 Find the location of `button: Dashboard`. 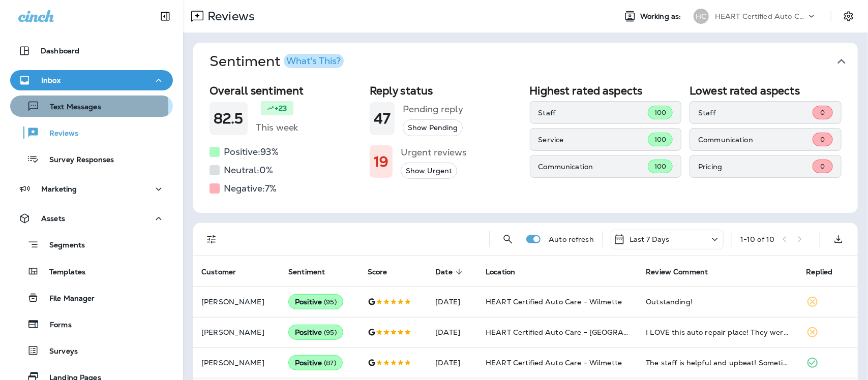

button: Dashboard is located at coordinates (92, 51).